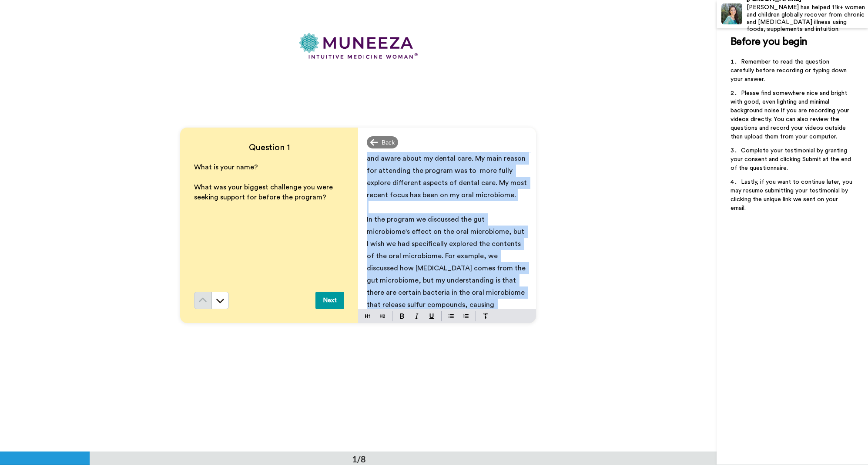 This screenshot has height=465, width=868. What do you see at coordinates (226, 167) in the screenshot?
I see `span: What is your name?` at bounding box center [226, 167].